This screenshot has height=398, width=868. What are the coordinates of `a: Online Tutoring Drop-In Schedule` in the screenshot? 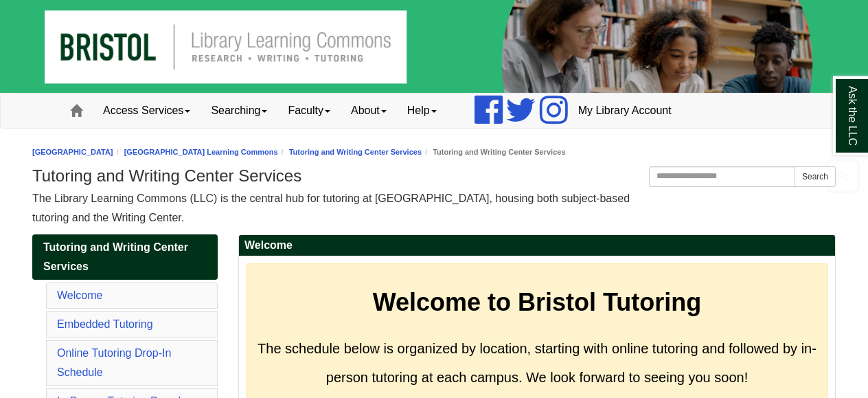 It's located at (114, 362).